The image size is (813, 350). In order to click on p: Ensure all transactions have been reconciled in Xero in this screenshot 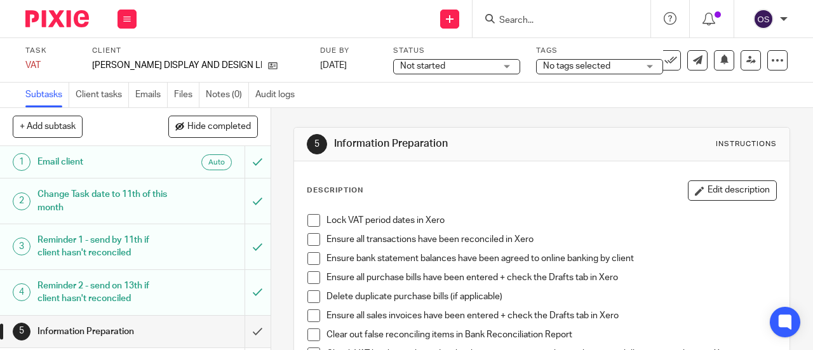, I will do `click(551, 239)`.